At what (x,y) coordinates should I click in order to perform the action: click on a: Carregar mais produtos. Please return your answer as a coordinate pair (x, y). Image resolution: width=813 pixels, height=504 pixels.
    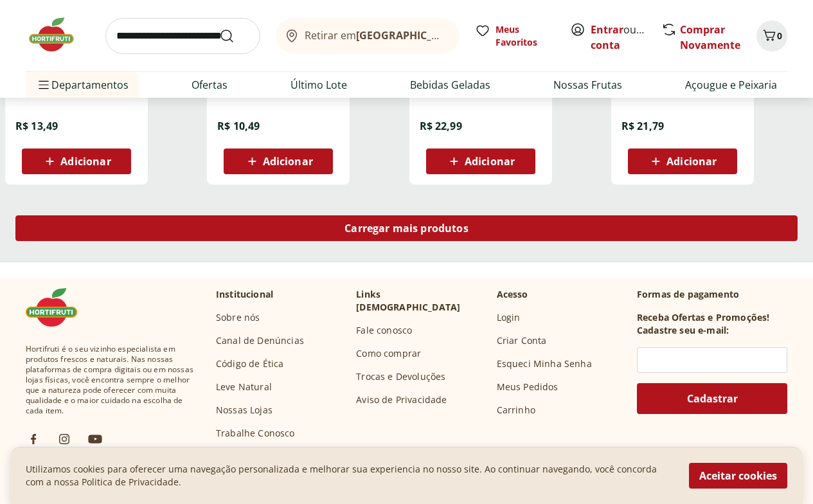
    Looking at the image, I should click on (406, 231).